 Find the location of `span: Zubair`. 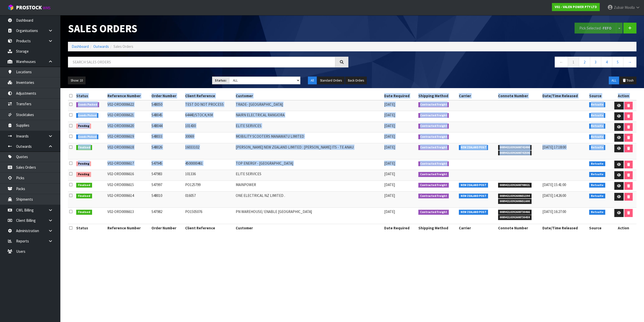

span: Zubair is located at coordinates (619, 7).